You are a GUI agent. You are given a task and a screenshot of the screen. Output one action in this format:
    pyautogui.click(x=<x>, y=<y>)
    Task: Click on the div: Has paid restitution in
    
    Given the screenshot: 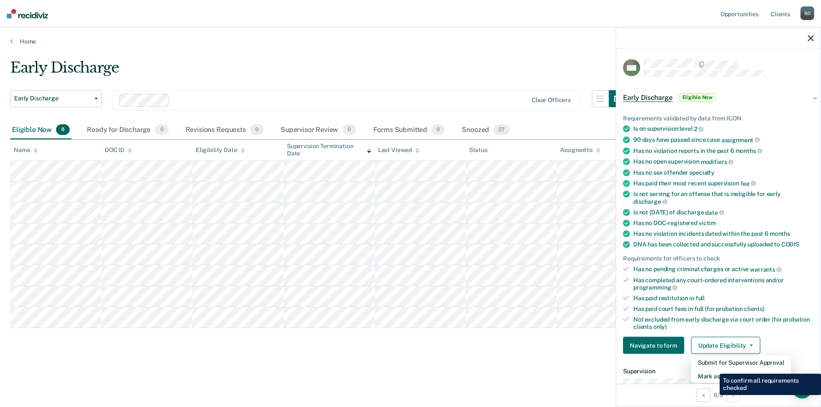 What is the action you would take?
    pyautogui.click(x=723, y=298)
    